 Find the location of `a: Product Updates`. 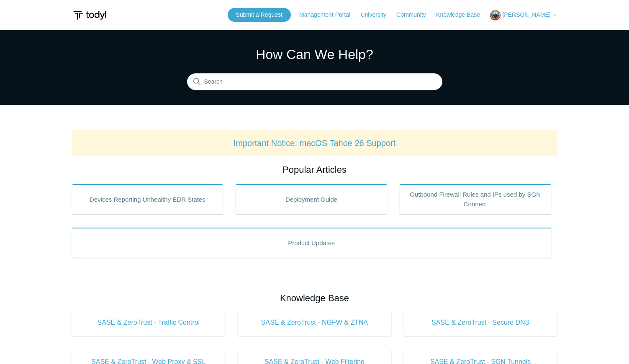

a: Product Updates is located at coordinates (312, 242).